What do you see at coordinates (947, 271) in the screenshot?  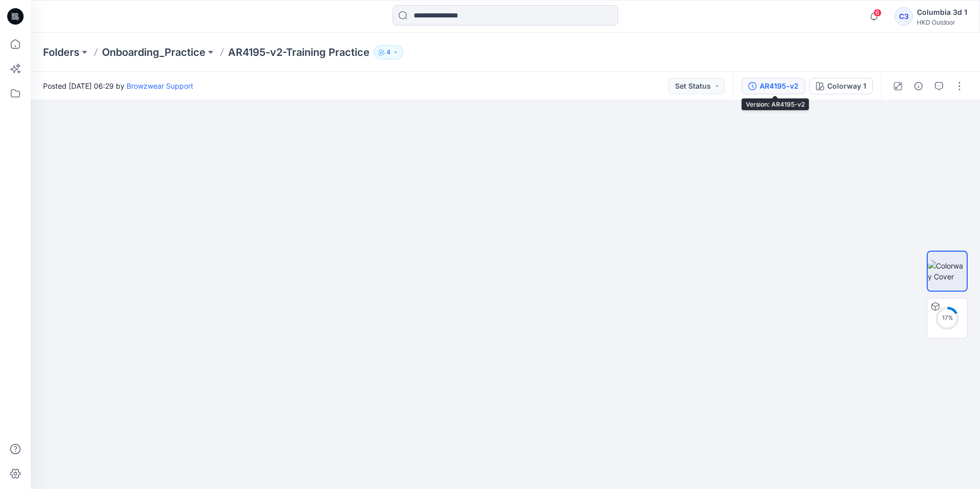 I see `img: Colorway Cover` at bounding box center [947, 271].